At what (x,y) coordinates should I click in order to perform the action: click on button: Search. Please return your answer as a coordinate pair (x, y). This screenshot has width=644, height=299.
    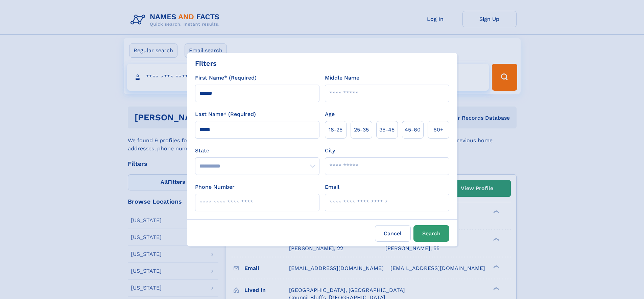
    Looking at the image, I should click on (431, 234).